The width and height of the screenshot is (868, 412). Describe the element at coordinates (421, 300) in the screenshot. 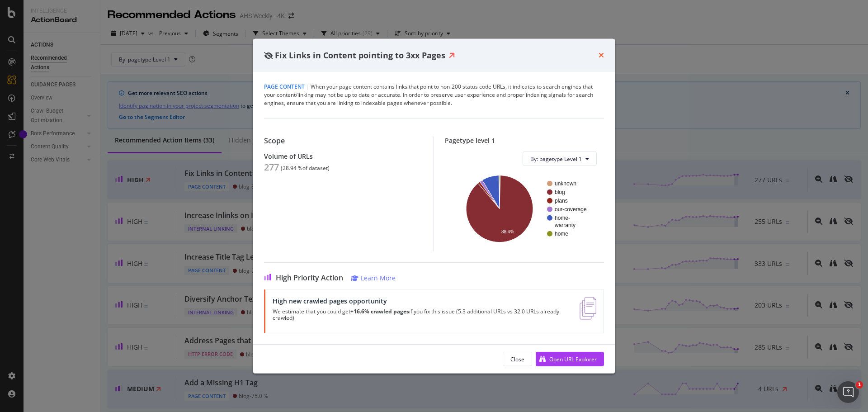

I see `div: High new crawled pages opportunity` at that location.